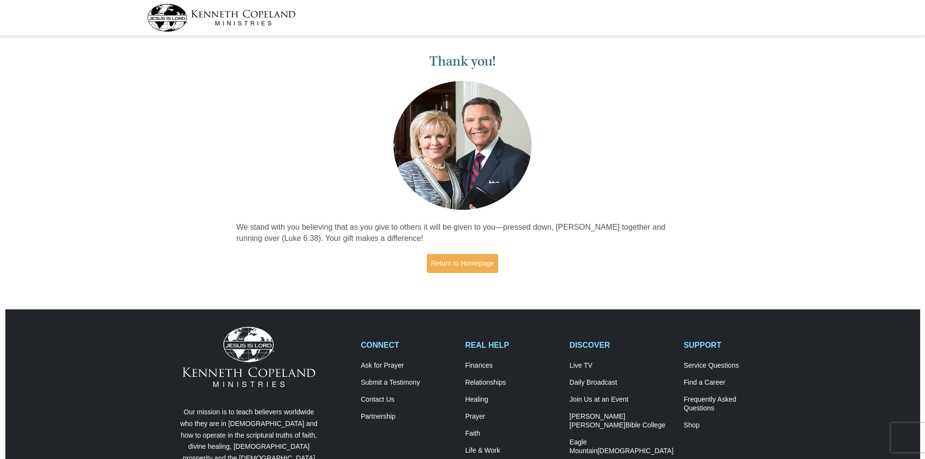 The height and width of the screenshot is (459, 925). What do you see at coordinates (408, 400) in the screenshot?
I see `a: Contact Us` at bounding box center [408, 400].